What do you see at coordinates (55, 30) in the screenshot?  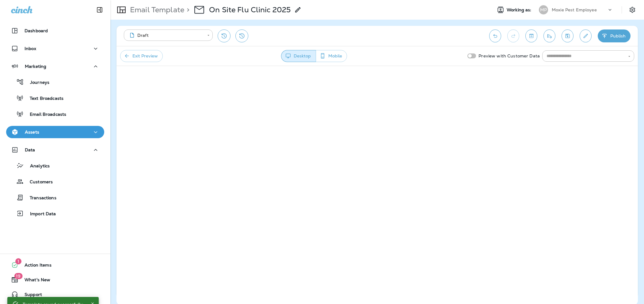 I see `button: Dashboard` at bounding box center [55, 30].